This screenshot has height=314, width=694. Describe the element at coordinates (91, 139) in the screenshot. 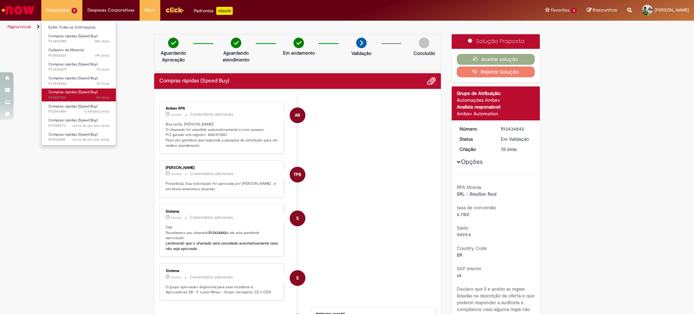

I see `time: 16/05/2024 11:07:05` at that location.